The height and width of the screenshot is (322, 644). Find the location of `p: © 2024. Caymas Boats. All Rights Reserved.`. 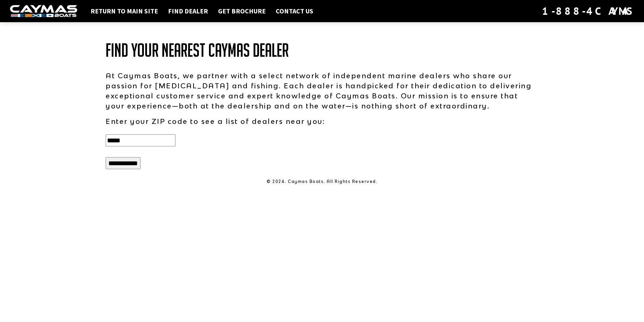

p: © 2024. Caymas Boats. All Rights Reserved. is located at coordinates (322, 182).